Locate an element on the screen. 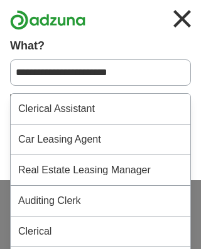  img: icon_close.svg is located at coordinates (182, 19).